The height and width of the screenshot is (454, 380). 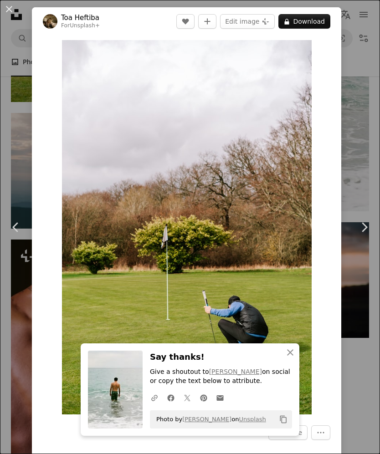 What do you see at coordinates (50, 21) in the screenshot?
I see `a: Go to Toa Heftiba's profile` at bounding box center [50, 21].